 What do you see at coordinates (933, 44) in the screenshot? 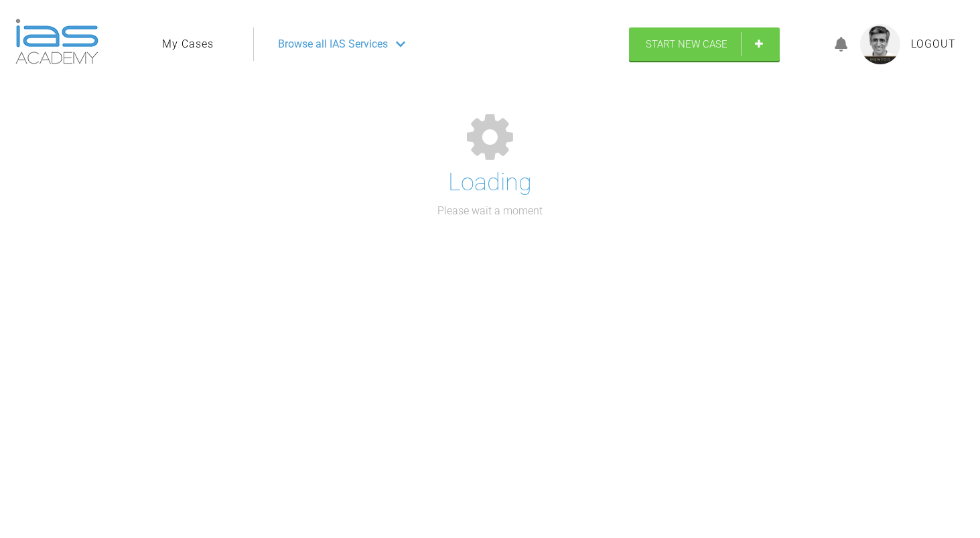
I see `a: Logout` at bounding box center [933, 44].